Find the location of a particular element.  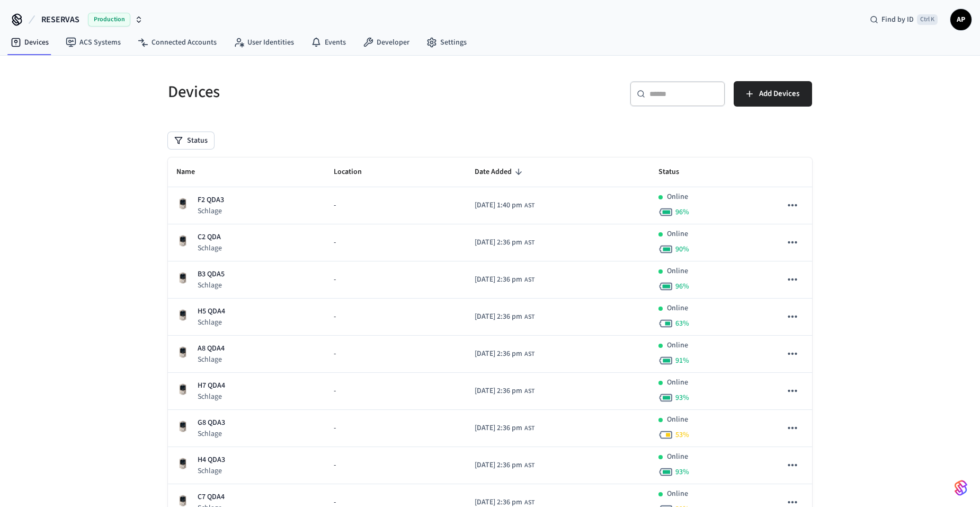

span: Ctrl K is located at coordinates (928, 19).